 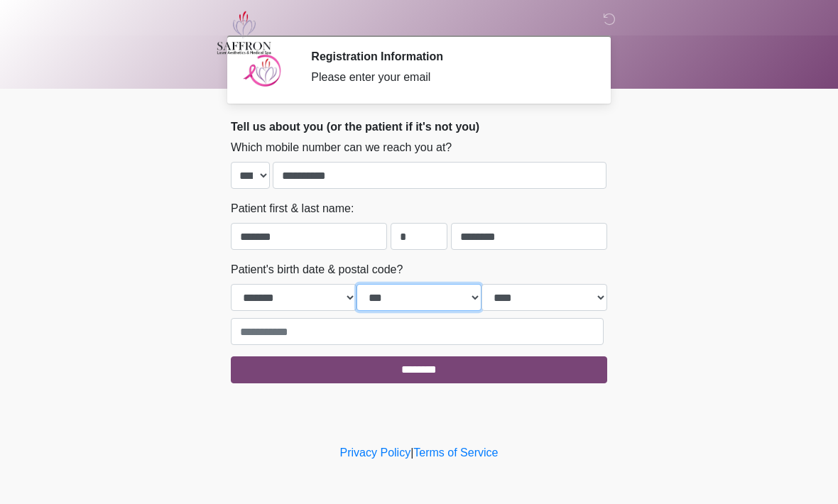 What do you see at coordinates (455, 453) in the screenshot?
I see `a: Terms of Service` at bounding box center [455, 453].